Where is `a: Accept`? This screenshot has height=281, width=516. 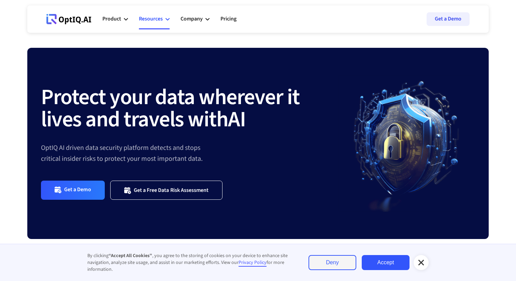
a: Accept is located at coordinates (386, 263).